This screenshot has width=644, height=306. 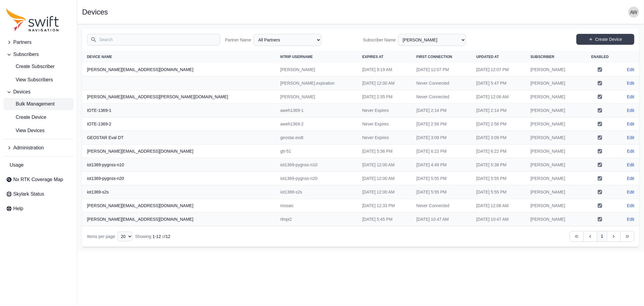 What do you see at coordinates (153, 236) in the screenshot?
I see `div: Showing of` at bounding box center [153, 236].